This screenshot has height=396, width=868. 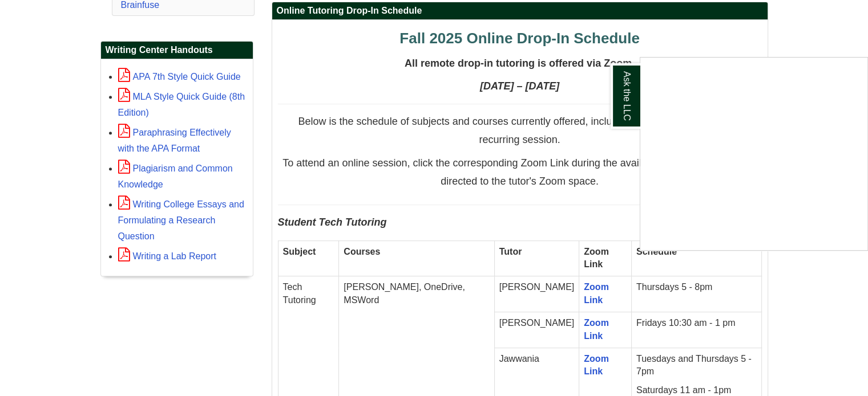 I want to click on span: To attend an online session, click the corresponding Zoom Link during the available time, and you..., so click(x=519, y=172).